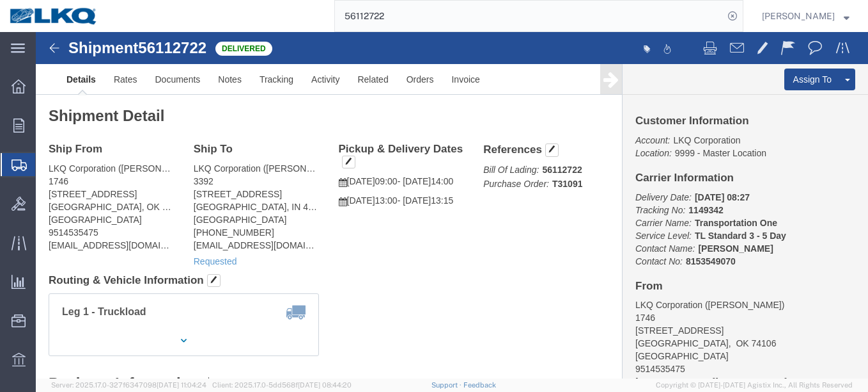  I want to click on input: Search for shipment number, reference number, so click(529, 16).